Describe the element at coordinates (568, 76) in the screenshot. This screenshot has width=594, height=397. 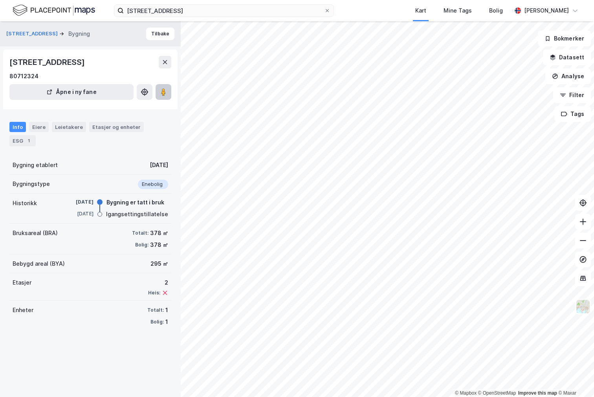
I see `button: Analyse` at that location.